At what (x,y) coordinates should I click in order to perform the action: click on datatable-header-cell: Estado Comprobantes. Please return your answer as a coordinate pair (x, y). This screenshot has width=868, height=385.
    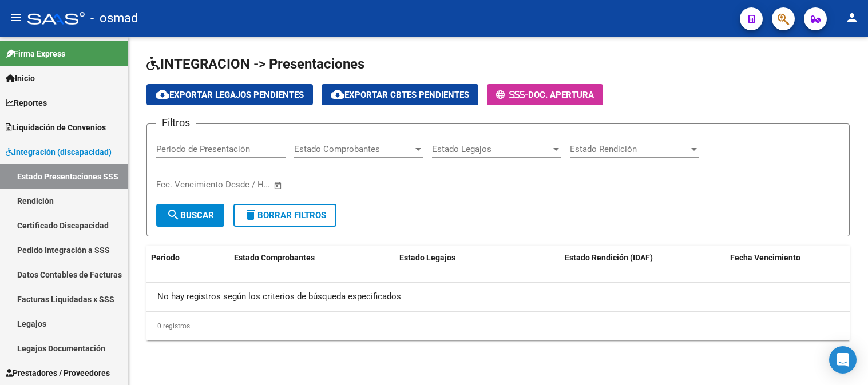
    Looking at the image, I should click on (312, 258).